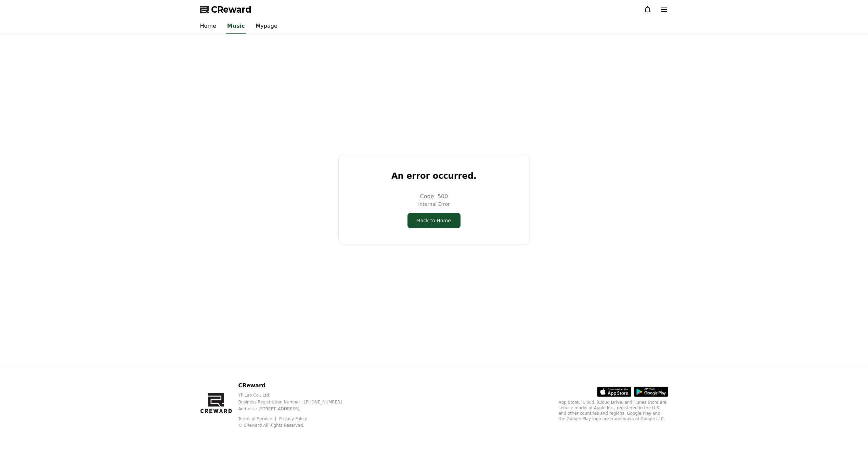  I want to click on a: CReward, so click(226, 10).